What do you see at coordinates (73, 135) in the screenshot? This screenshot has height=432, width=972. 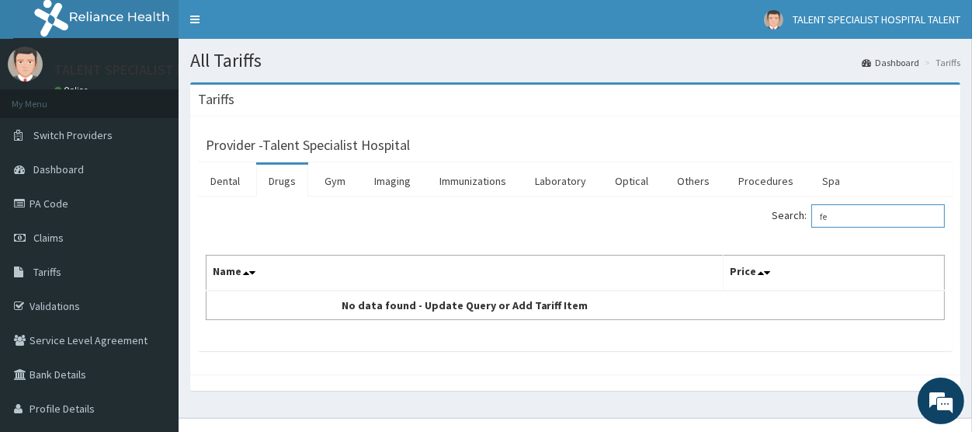 I see `span: Switch Providers` at bounding box center [73, 135].